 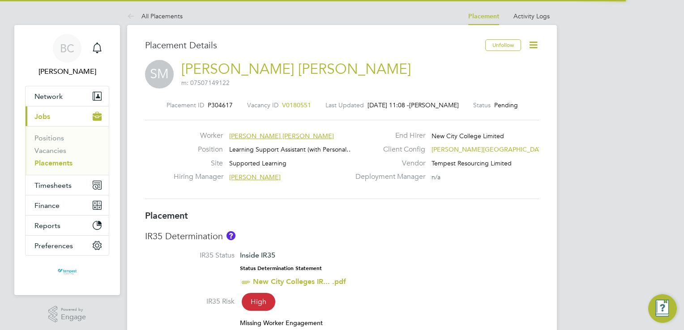 What do you see at coordinates (220, 105) in the screenshot?
I see `span: P304617` at bounding box center [220, 105].